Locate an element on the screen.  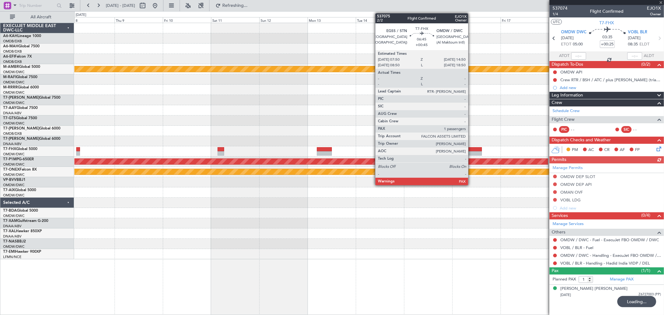
a: T7-EMIHawker 900XP is located at coordinates (22, 252).